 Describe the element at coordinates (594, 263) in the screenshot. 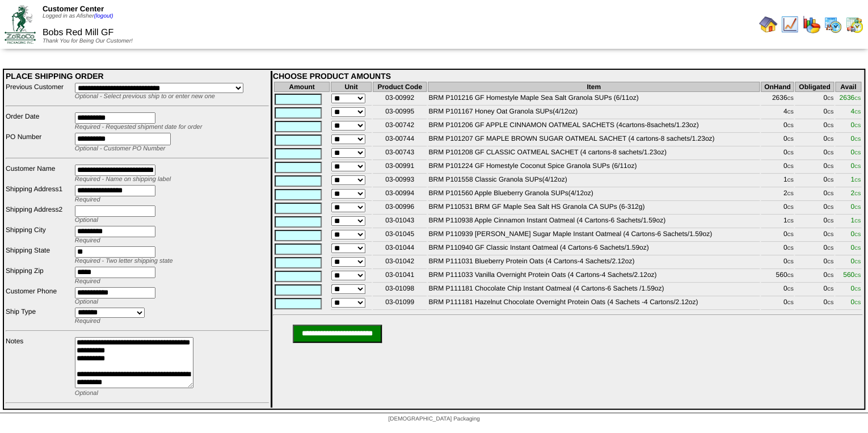

I see `td: BRM P111031 Blueberry Protein Oats (4 Cartons-4 Sachets/2.12oz)` at that location.